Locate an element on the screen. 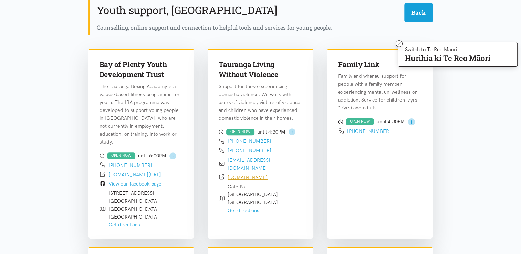 The image size is (521, 254). p: Support for those experiencing domestic violence. We work with users of violence, victims of viol... is located at coordinates (260, 102).